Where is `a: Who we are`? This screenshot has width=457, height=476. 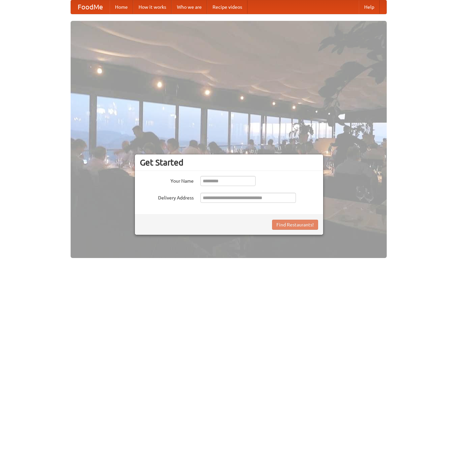 a: Who we are is located at coordinates (189, 7).